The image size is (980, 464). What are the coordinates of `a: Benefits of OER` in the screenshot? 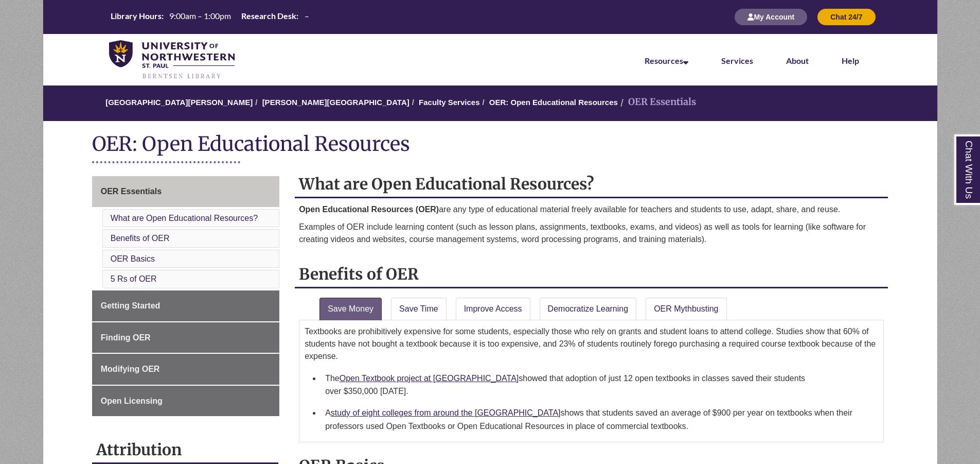 It's located at (140, 238).